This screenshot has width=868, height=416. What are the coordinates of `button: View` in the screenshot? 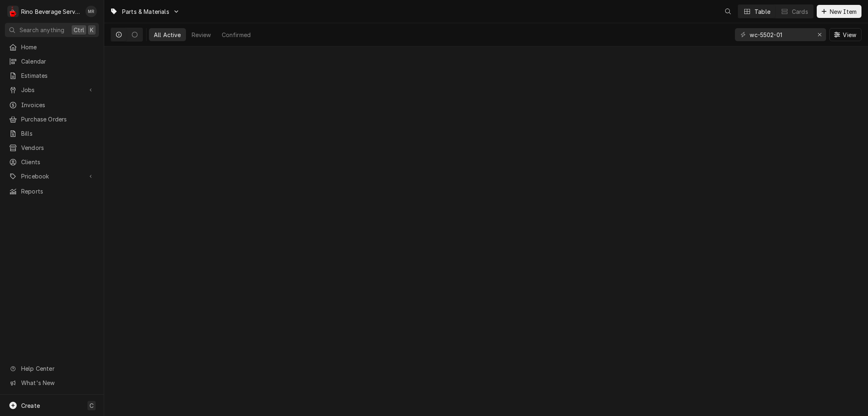 It's located at (845, 35).